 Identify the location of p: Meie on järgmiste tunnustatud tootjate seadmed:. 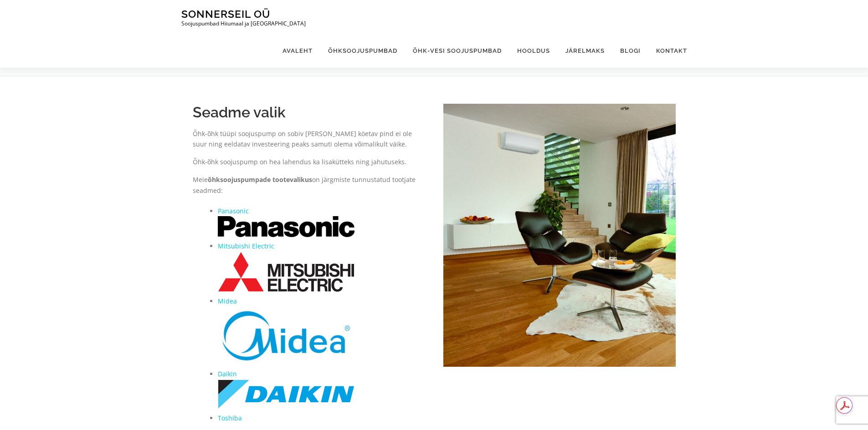
(309, 185).